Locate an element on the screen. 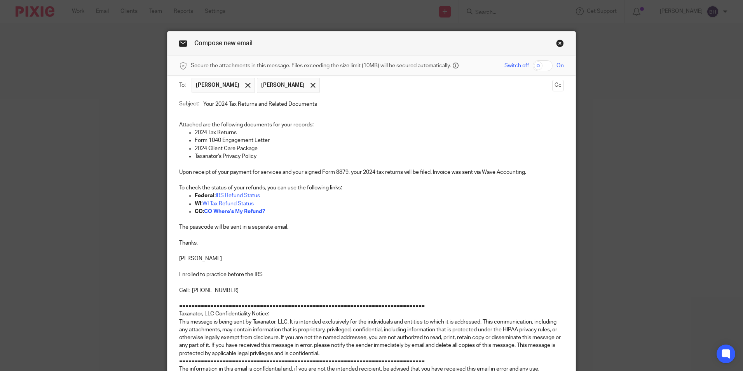 The height and width of the screenshot is (371, 743). a: CO Where's My Refund? is located at coordinates (234, 211).